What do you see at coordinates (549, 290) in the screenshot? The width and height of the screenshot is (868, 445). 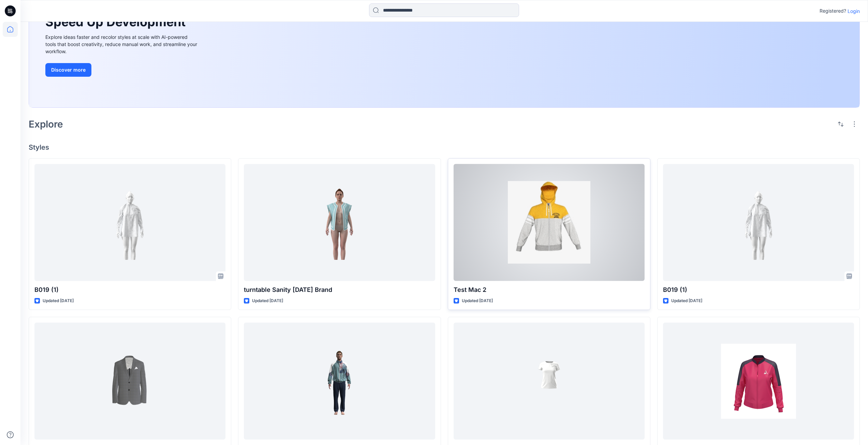 I see `p: Test Mac 2` at bounding box center [549, 290].